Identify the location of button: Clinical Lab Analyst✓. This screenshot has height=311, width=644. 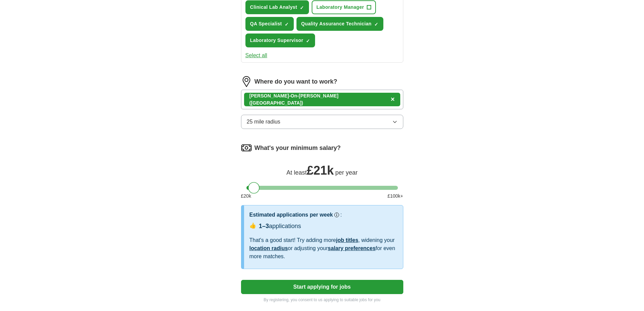
(277, 7).